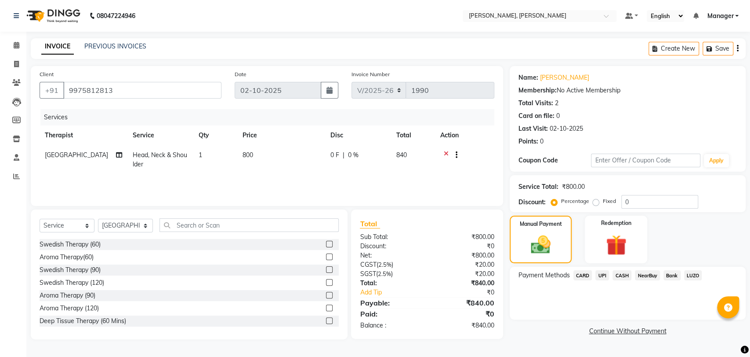 The image size is (750, 357). Describe the element at coordinates (72, 282) in the screenshot. I see `div: Swedish Therapy (120)` at that location.